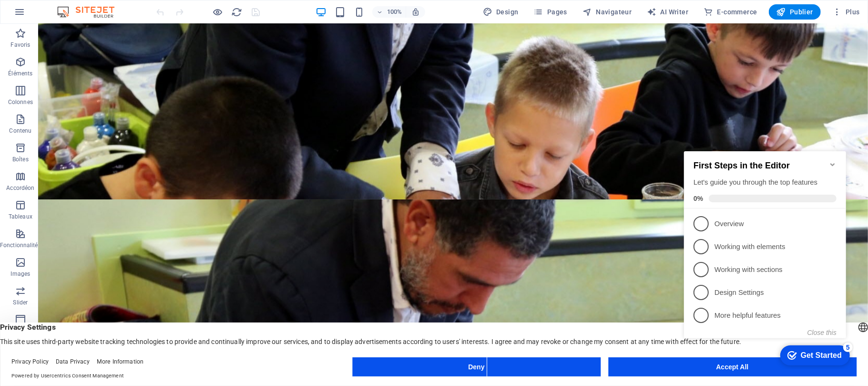 Image resolution: width=868 pixels, height=386 pixels. Describe the element at coordinates (92, 86) in the screenshot. I see `p: Overview` at that location.